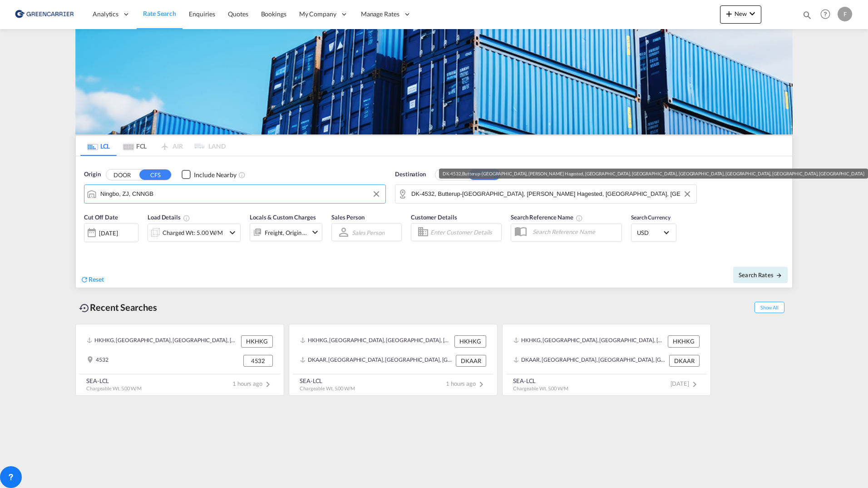  Describe the element at coordinates (464, 232) in the screenshot. I see `input: Enter Customer Details` at that location.